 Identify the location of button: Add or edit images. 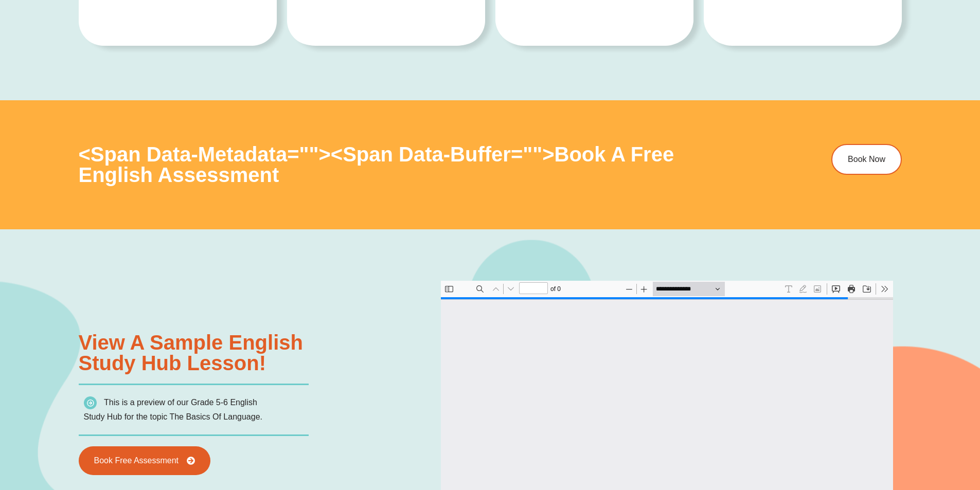
(376, 8).